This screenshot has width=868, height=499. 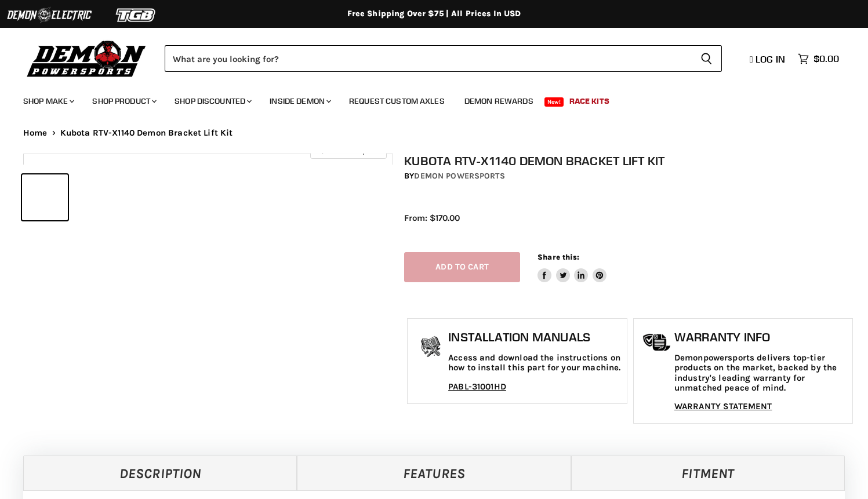 What do you see at coordinates (630, 176) in the screenshot?
I see `div: by` at bounding box center [630, 176].